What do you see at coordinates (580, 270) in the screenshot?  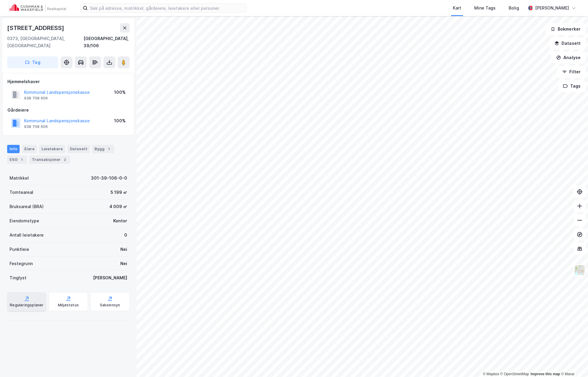 I see `img: Z` at bounding box center [580, 270].